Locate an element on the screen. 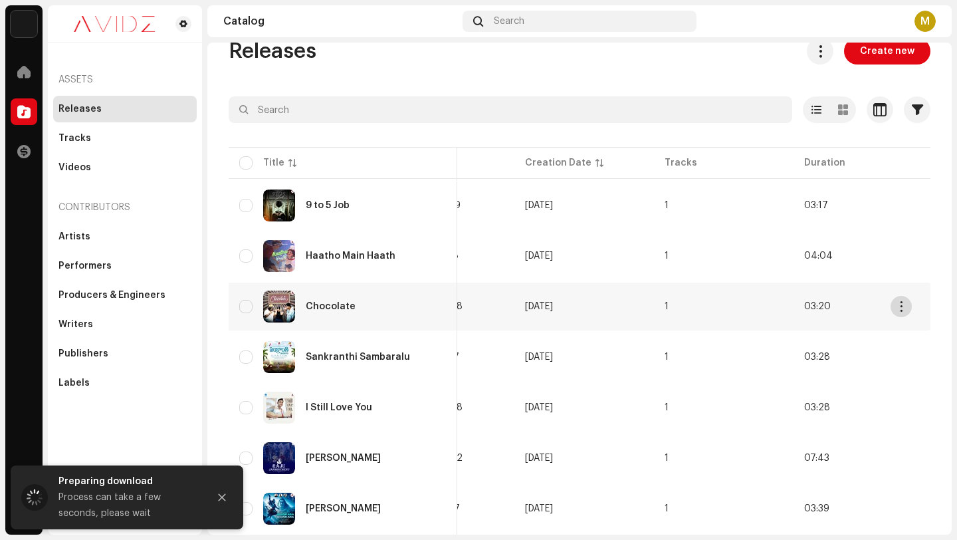 Image resolution: width=957 pixels, height=540 pixels. re-m-nav-item: Labels is located at coordinates (125, 383).